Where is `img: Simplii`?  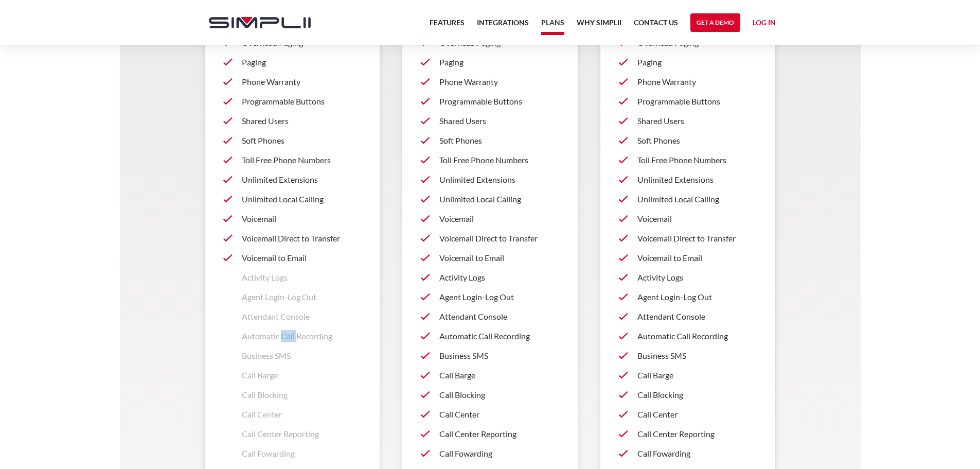
img: Simplii is located at coordinates (259, 23).